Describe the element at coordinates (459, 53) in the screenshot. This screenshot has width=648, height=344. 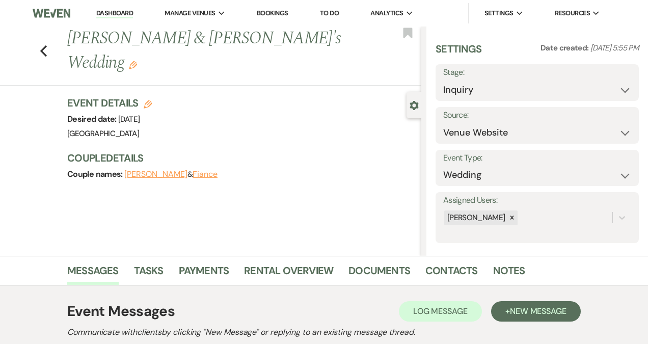
I see `h3: Settings` at that location.